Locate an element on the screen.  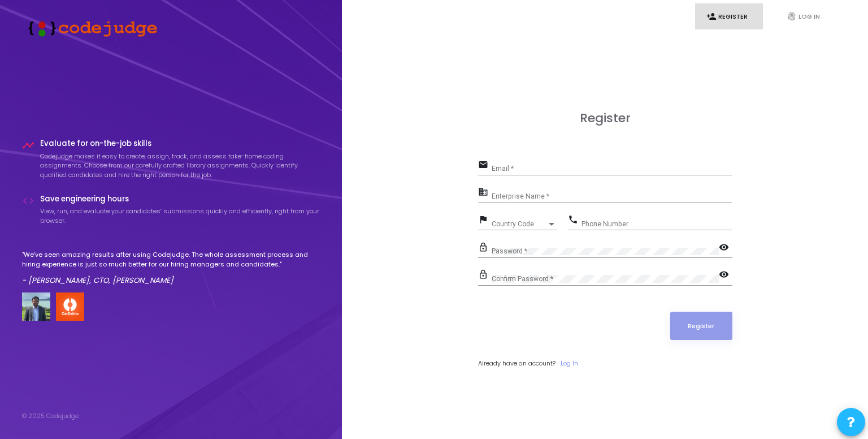
mat-icon: business is located at coordinates (485, 193).